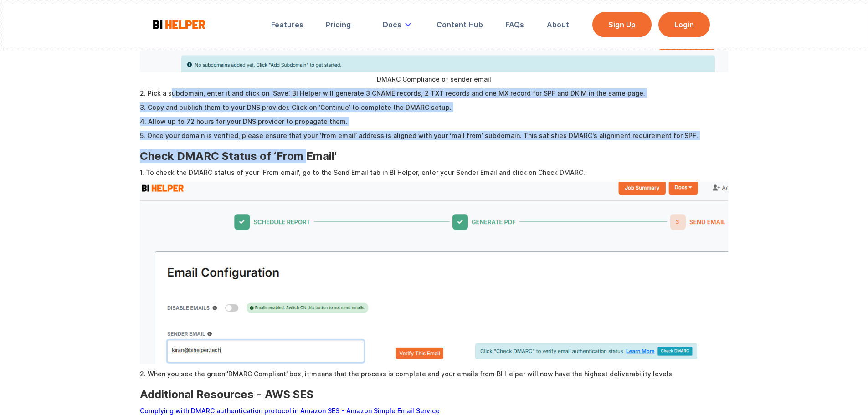  What do you see at coordinates (460, 24) in the screenshot?
I see `div: Content Hub` at bounding box center [460, 24].